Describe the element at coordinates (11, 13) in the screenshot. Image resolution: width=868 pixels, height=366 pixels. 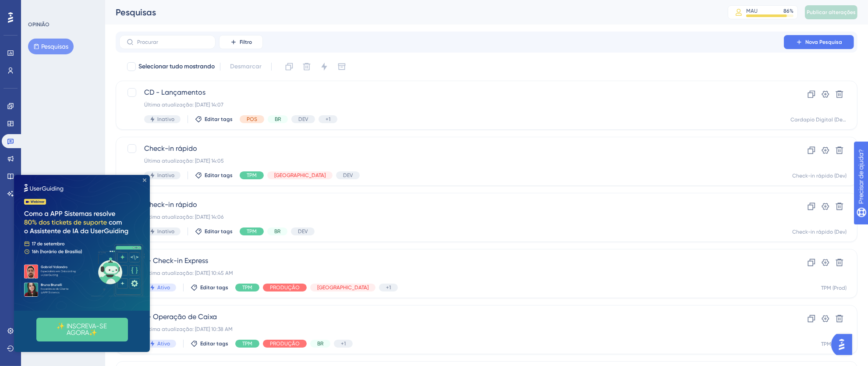
I see `img: imagem-do-lançador-texto-alternativo` at that location.